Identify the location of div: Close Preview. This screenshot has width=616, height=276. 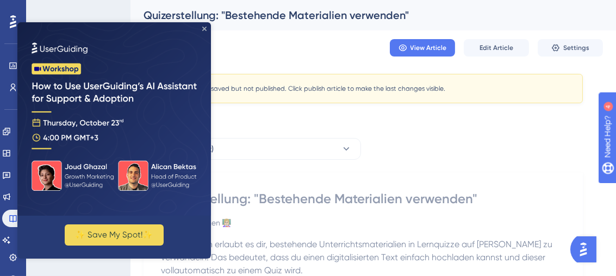
(187, 7).